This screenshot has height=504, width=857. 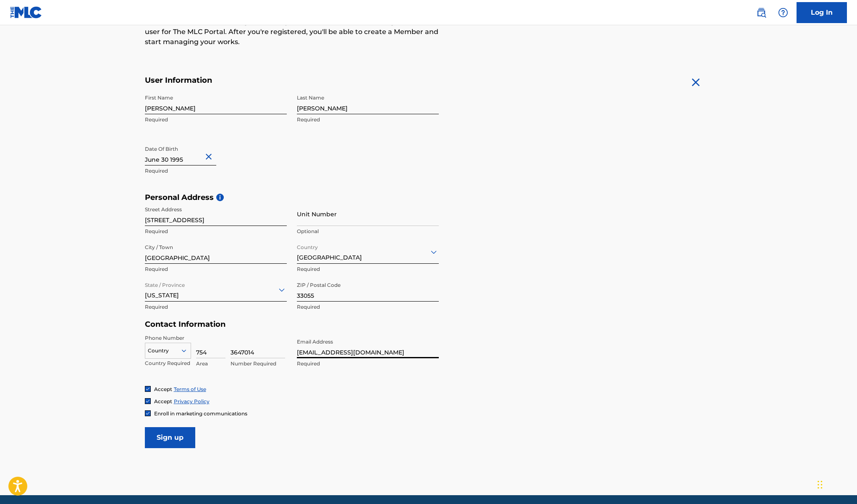 What do you see at coordinates (165, 283) in the screenshot?
I see `label: State / Province` at bounding box center [165, 283].